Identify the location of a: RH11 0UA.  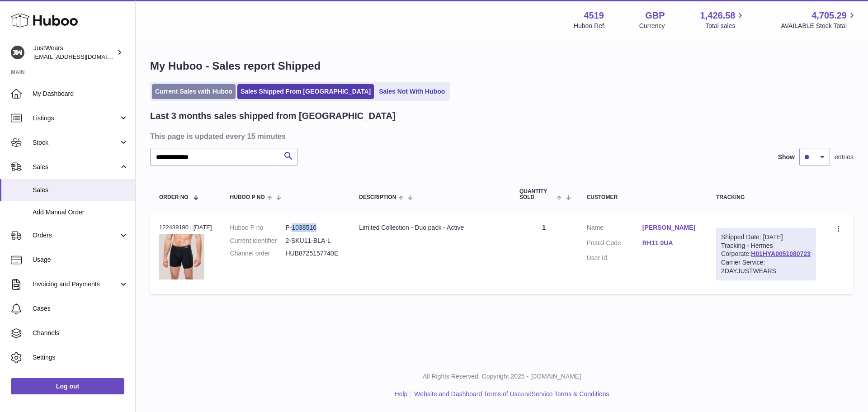
(670, 243).